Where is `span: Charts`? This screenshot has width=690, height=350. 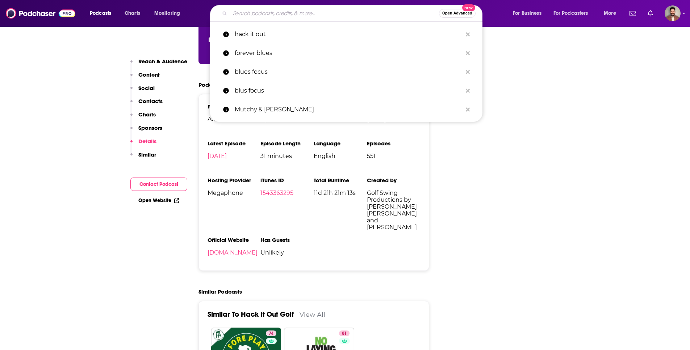
span: Charts is located at coordinates (132, 13).